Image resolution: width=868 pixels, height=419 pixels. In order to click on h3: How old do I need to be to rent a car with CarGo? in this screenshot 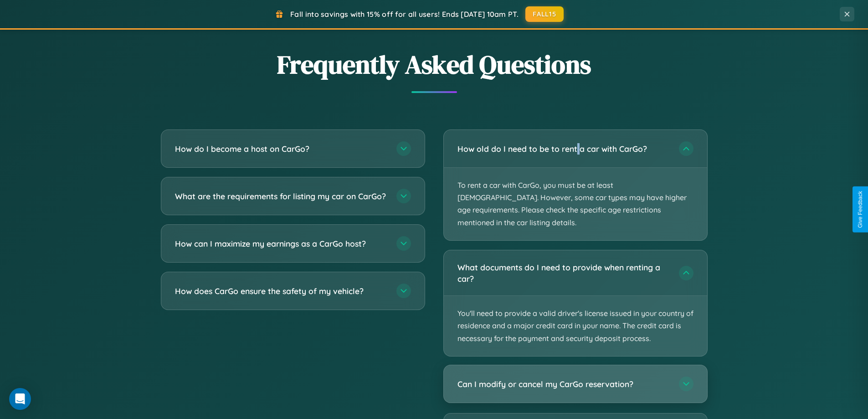, I will do `click(564, 149)`.